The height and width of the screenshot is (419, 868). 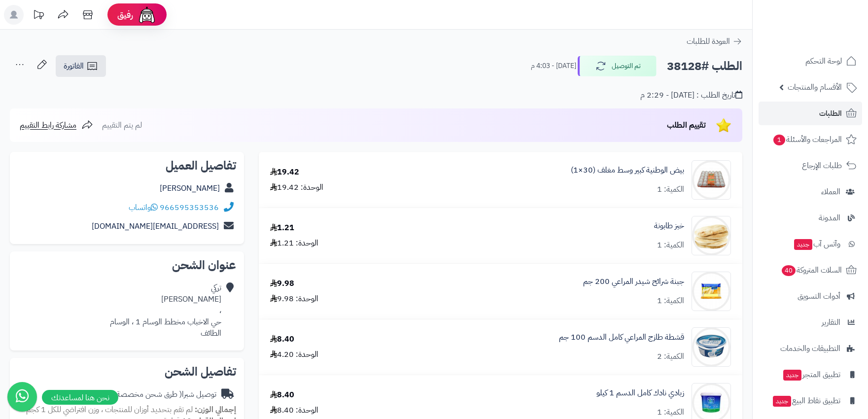 I want to click on span: واتساب, so click(x=143, y=208).